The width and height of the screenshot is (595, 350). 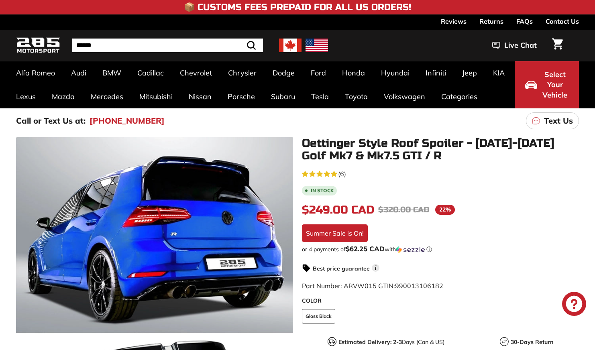 I want to click on a: KIA, so click(x=499, y=73).